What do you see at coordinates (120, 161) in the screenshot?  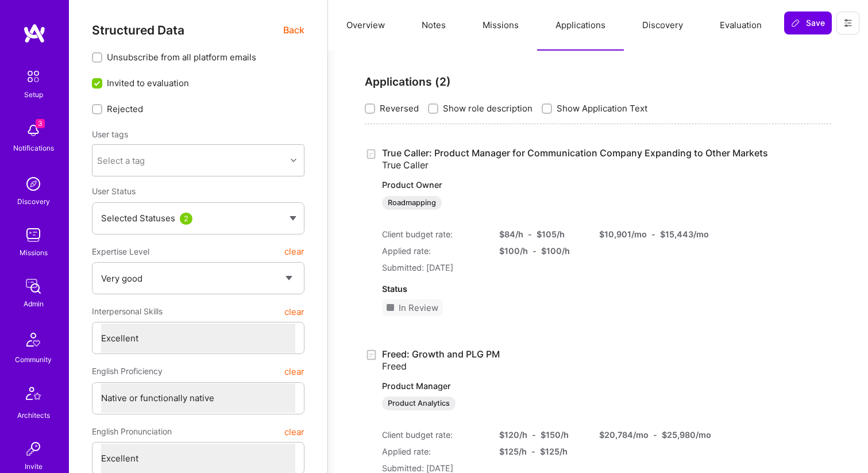 I see `div: Select a tag` at bounding box center [120, 161].